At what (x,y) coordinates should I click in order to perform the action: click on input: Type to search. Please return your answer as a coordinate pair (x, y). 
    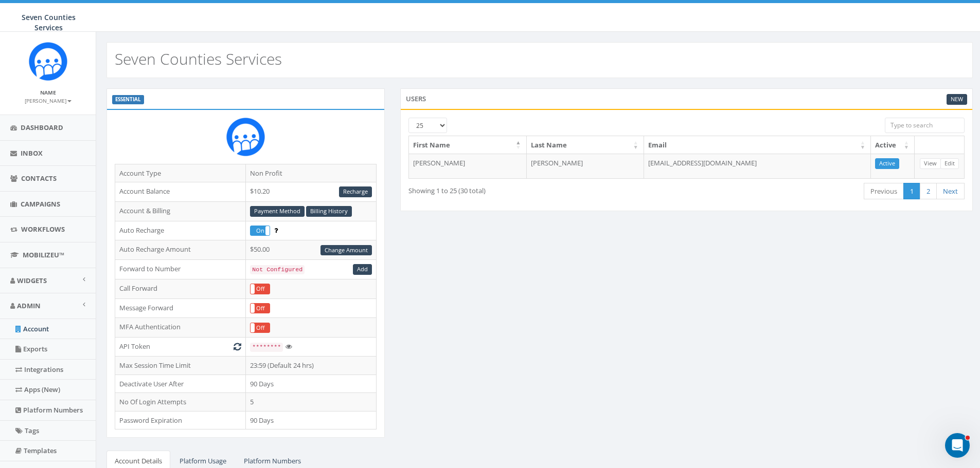
    Looking at the image, I should click on (924, 126).